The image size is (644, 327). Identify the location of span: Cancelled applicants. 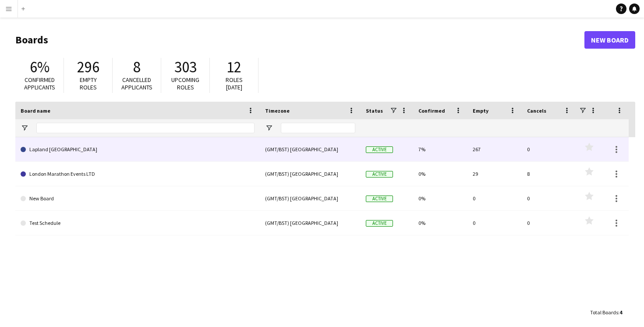
(137, 83).